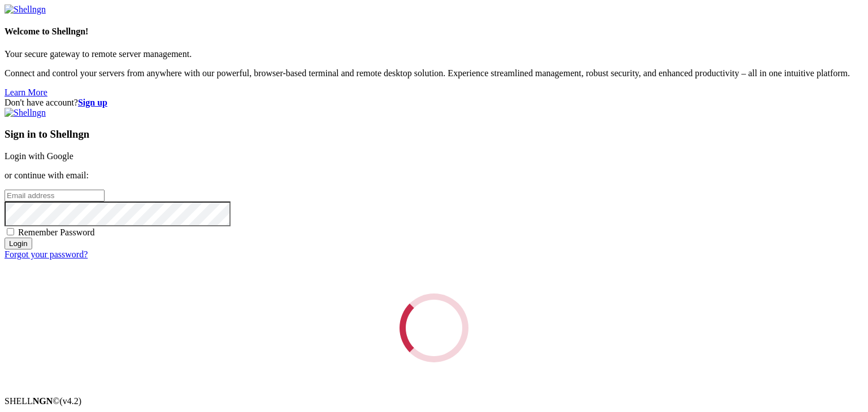  I want to click on input: Remember Password, so click(10, 231).